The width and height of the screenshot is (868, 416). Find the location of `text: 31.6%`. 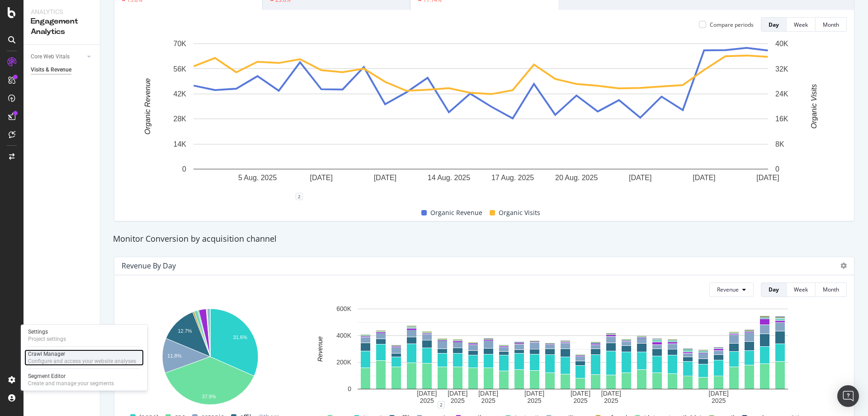

text: 31.6% is located at coordinates (240, 337).